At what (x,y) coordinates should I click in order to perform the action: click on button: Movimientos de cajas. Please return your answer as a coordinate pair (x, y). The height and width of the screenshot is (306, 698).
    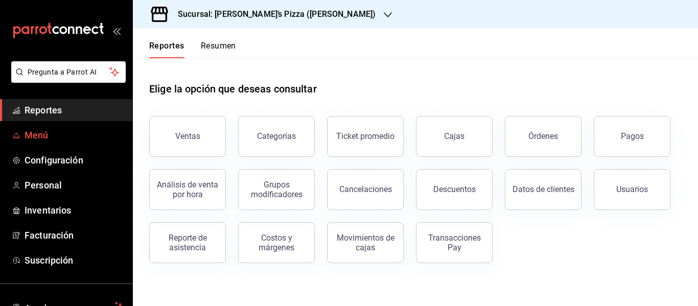
    Looking at the image, I should click on (365, 243).